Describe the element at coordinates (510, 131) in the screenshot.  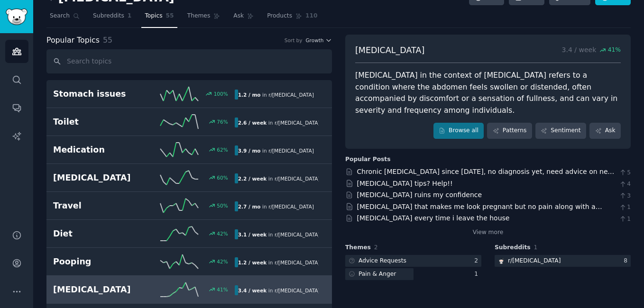
I see `a: Patterns` at that location.